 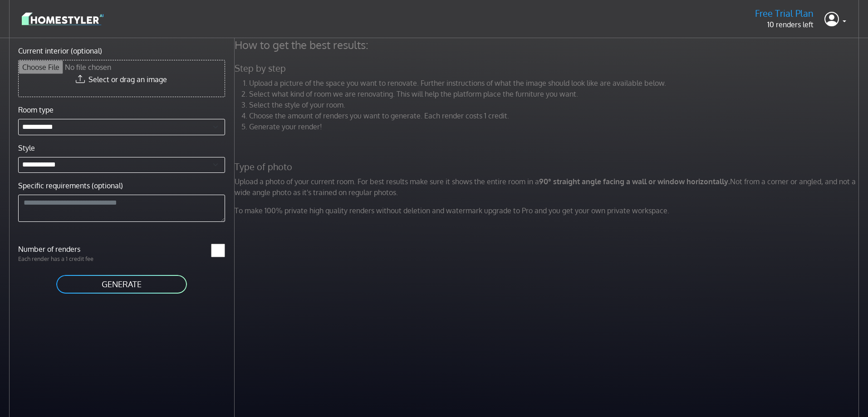 I want to click on li: Choose the amount of renders you want to generate. Each render costs 1 credit., so click(x=556, y=116).